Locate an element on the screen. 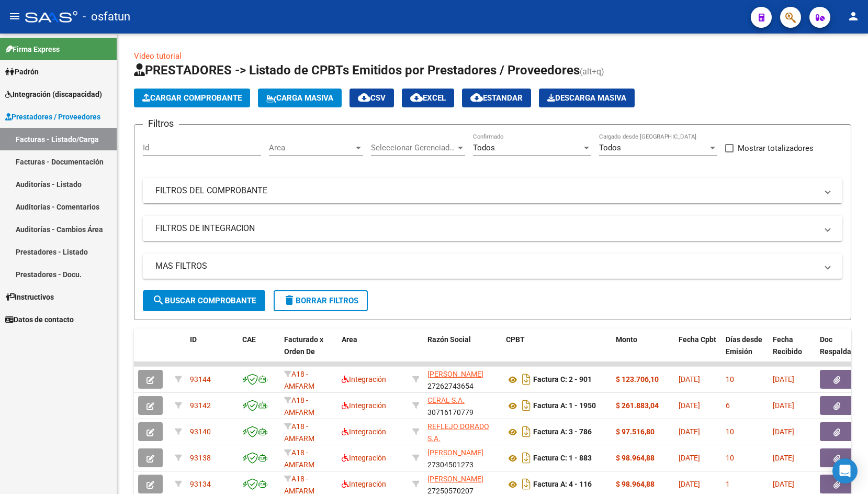 Image resolution: width=868 pixels, height=494 pixels. span: Descarga Masiva is located at coordinates (587, 98).